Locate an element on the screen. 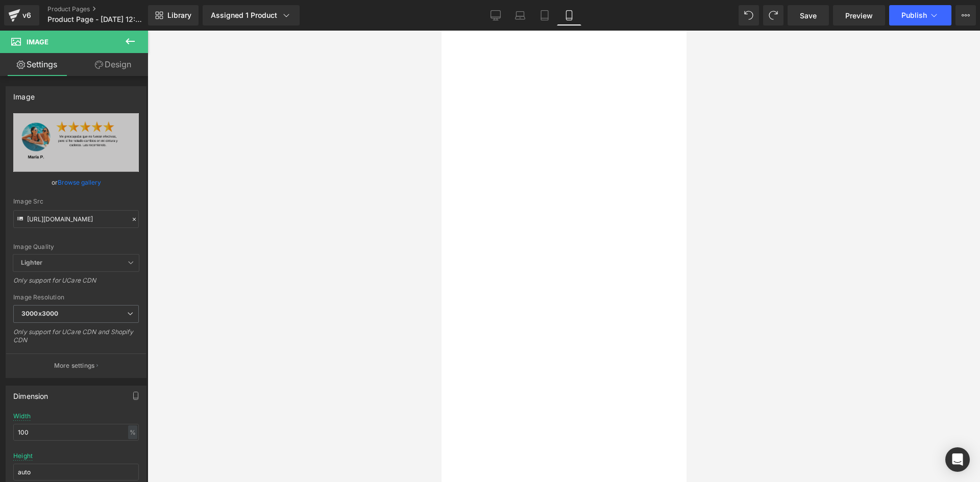  div: or is located at coordinates (76, 182).